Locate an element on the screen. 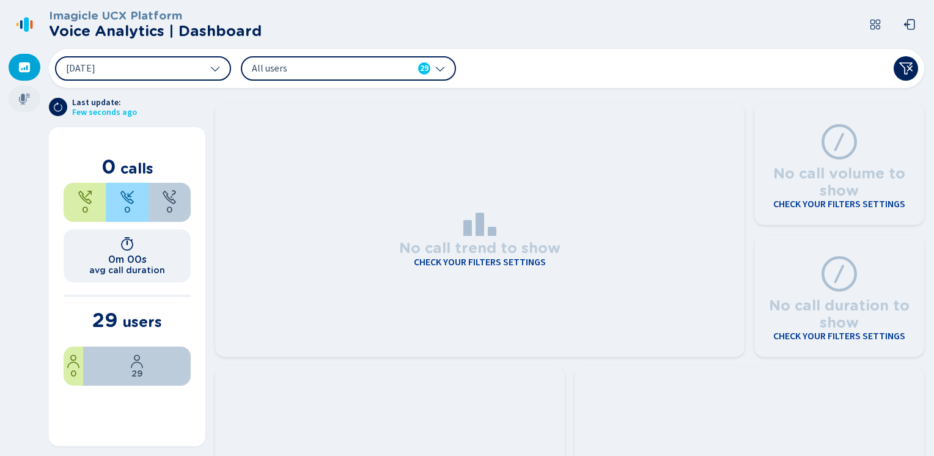  svg: funnel-disabled is located at coordinates (906, 68).